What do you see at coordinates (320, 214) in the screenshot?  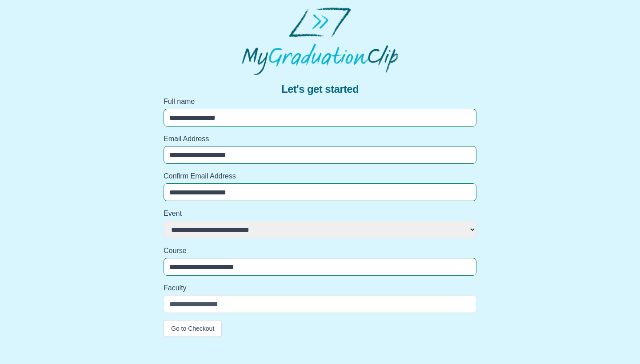 I see `label: Event` at bounding box center [320, 214].